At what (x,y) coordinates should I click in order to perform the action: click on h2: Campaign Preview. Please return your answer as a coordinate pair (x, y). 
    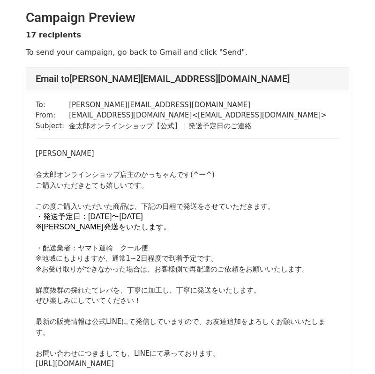
    Looking at the image, I should click on (187, 18).